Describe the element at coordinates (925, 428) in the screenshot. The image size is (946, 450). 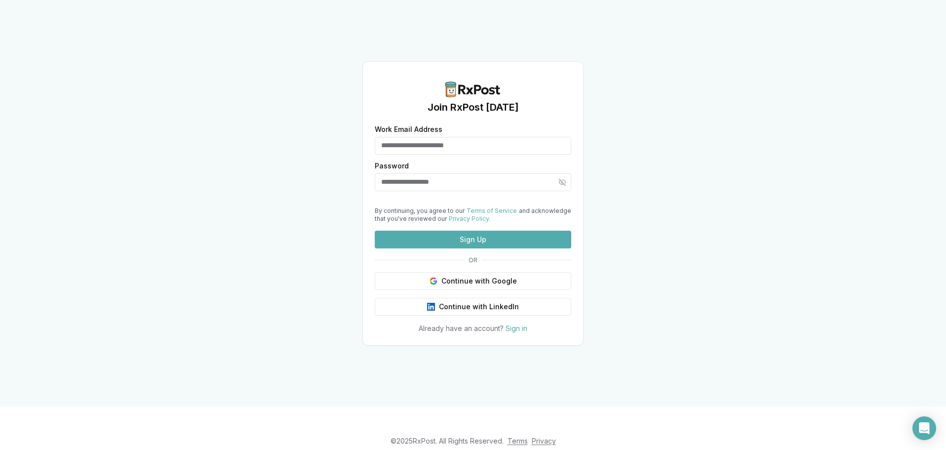
I see `div: Open Intercom Messenger` at that location.